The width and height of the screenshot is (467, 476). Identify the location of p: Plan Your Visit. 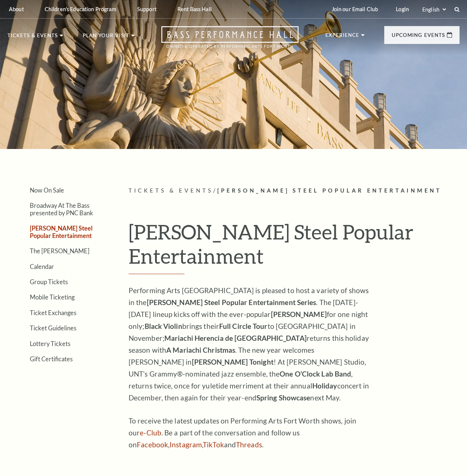
(106, 38).